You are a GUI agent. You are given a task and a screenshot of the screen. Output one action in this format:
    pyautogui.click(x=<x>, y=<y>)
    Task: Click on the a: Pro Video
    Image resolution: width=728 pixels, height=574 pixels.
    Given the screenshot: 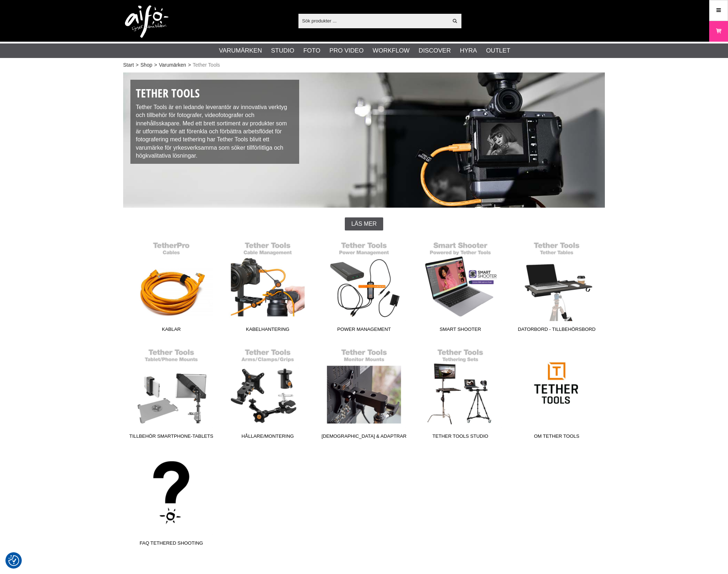 What is the action you would take?
    pyautogui.click(x=346, y=51)
    